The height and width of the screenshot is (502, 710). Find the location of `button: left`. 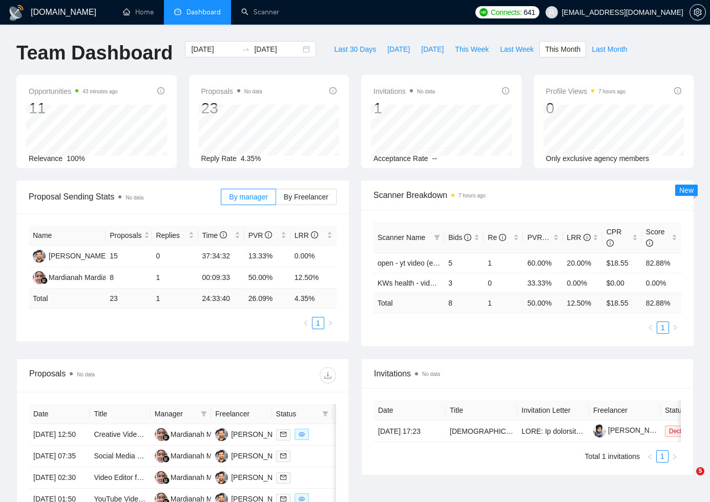

button: left is located at coordinates (651, 327).